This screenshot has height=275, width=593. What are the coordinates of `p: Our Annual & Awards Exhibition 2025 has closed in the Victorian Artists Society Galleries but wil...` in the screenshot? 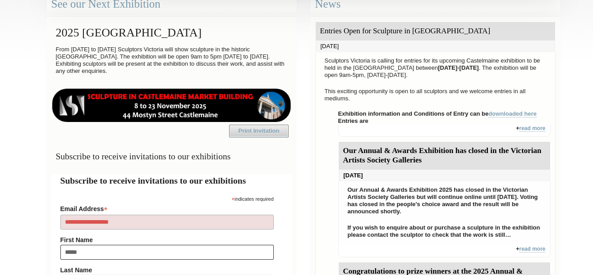 It's located at (444, 201).